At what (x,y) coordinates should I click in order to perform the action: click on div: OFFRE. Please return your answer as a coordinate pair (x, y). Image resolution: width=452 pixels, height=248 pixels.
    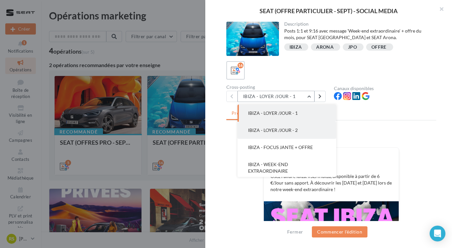
    Looking at the image, I should click on (379, 47).